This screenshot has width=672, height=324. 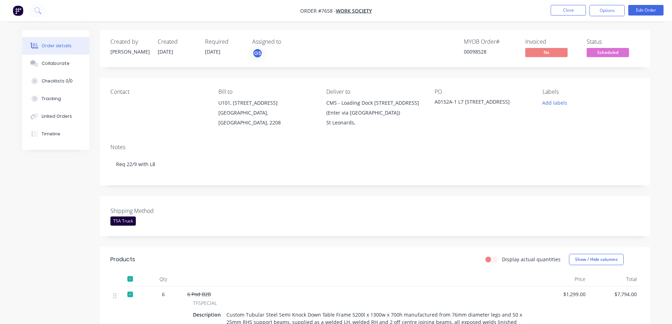 What do you see at coordinates (607, 11) in the screenshot?
I see `button: Options` at bounding box center [607, 11].